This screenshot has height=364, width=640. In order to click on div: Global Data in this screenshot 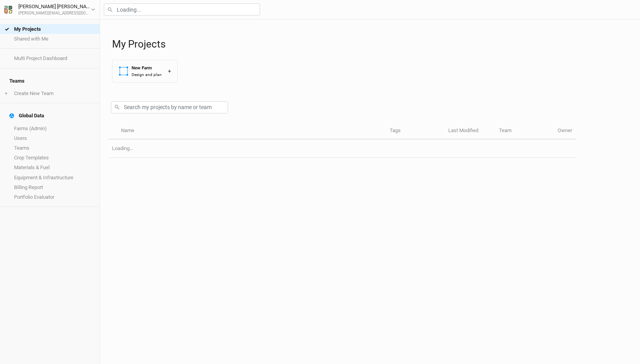, I will do `click(27, 116)`.